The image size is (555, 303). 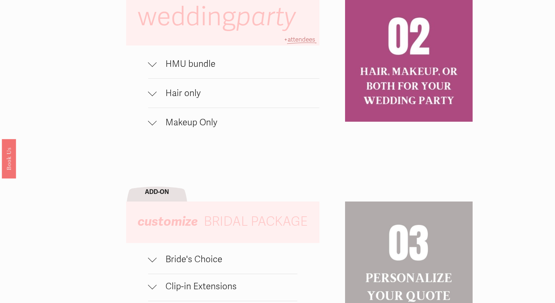 What do you see at coordinates (234, 64) in the screenshot?
I see `button: HMU bundle` at bounding box center [234, 64].